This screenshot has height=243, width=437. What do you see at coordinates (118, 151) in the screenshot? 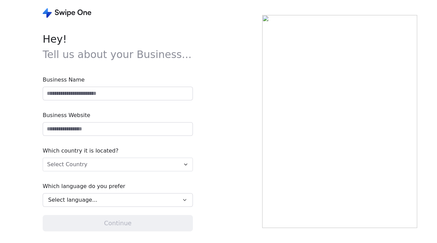
I see `span: Which country it is located?` at bounding box center [118, 151].